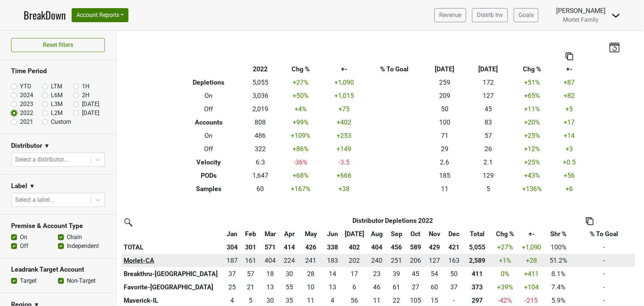 The height and width of the screenshot is (306, 644). I want to click on td: 201.918, so click(354, 261).